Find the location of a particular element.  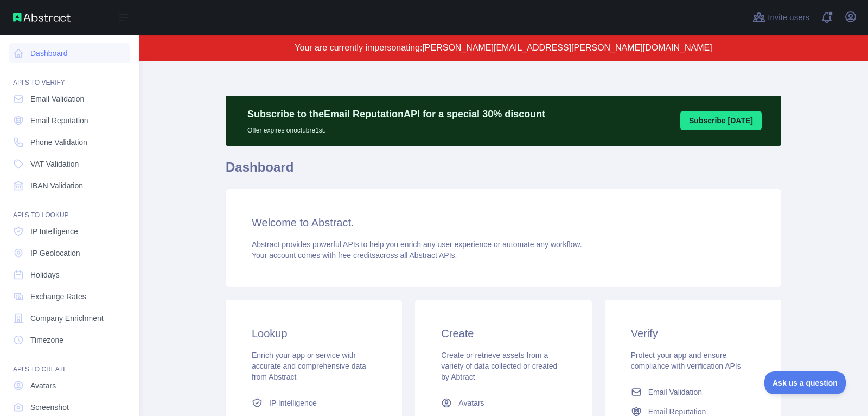

span: Email Reputation is located at coordinates (59, 121).